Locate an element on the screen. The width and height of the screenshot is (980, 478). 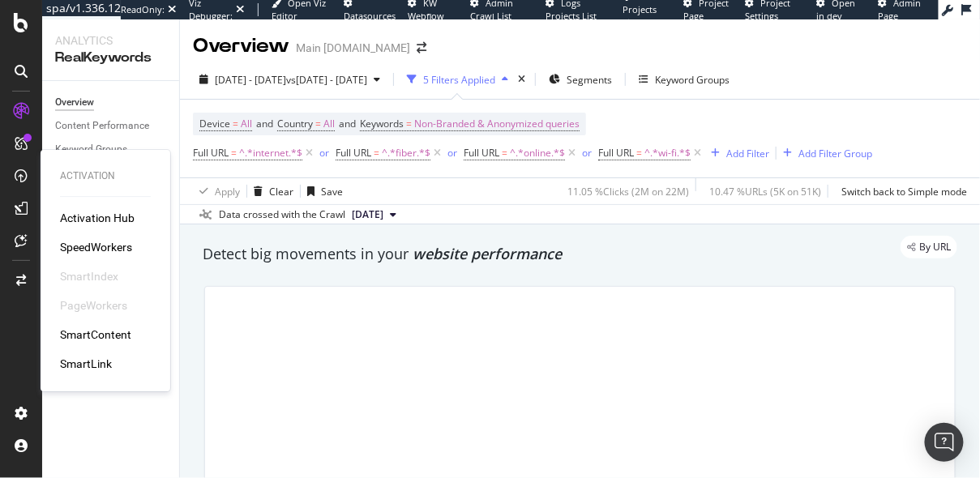
button: Clear is located at coordinates (270, 192).